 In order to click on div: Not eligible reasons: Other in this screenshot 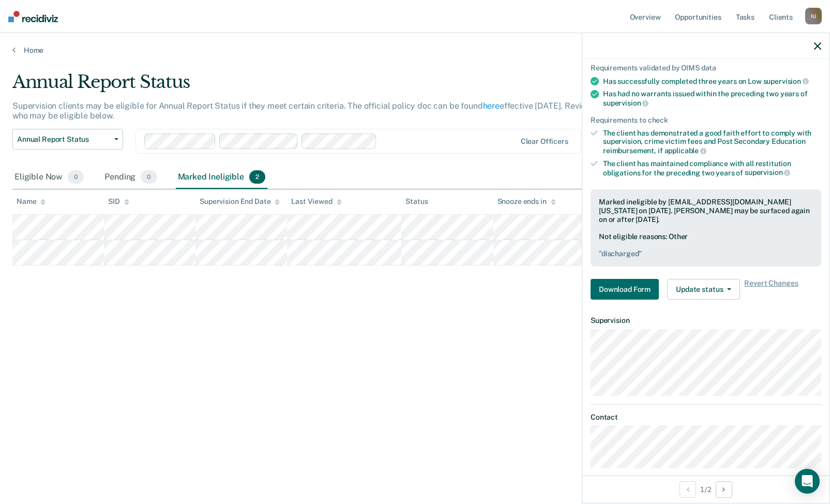, I will do `click(706, 245)`.